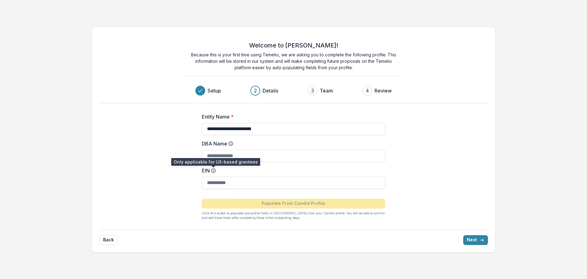 The width and height of the screenshot is (587, 279). What do you see at coordinates (255, 91) in the screenshot?
I see `div: 2` at bounding box center [255, 91].